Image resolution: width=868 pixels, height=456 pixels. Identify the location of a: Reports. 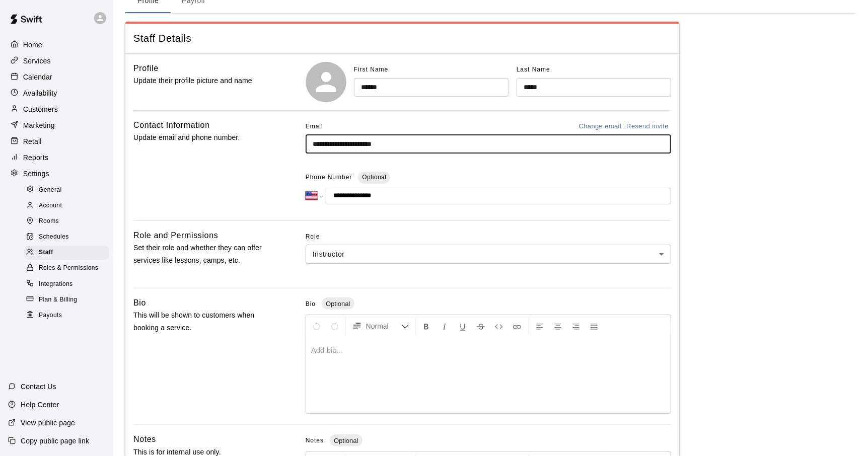
(56, 158).